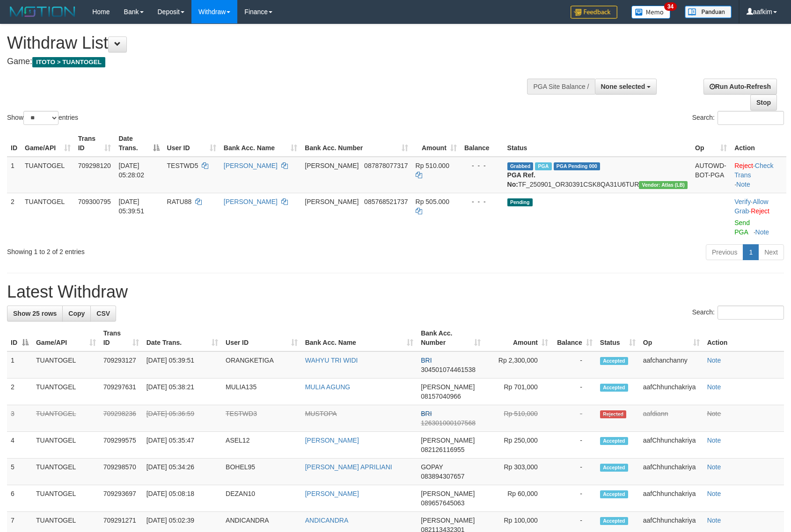  Describe the element at coordinates (396, 292) in the screenshot. I see `h1: Latest Withdraw` at that location.